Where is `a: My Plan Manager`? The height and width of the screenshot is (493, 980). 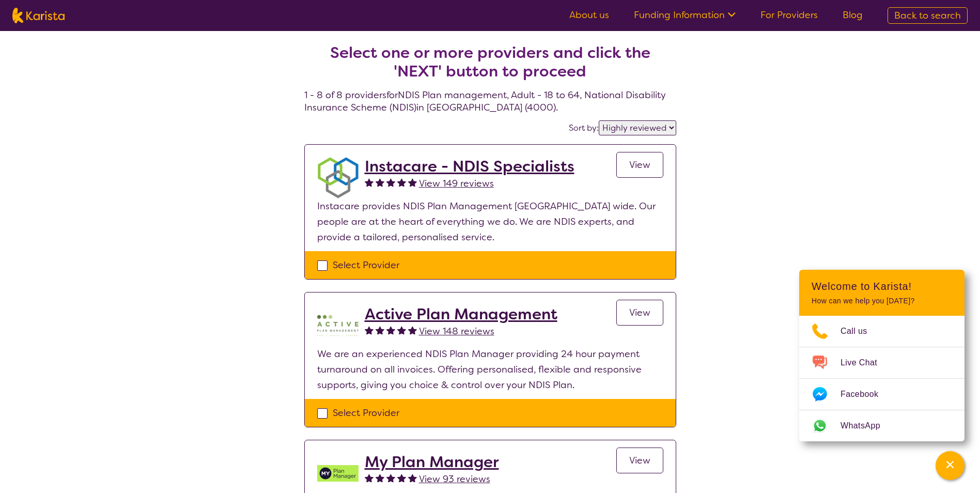 a: My Plan Manager is located at coordinates (432, 462).